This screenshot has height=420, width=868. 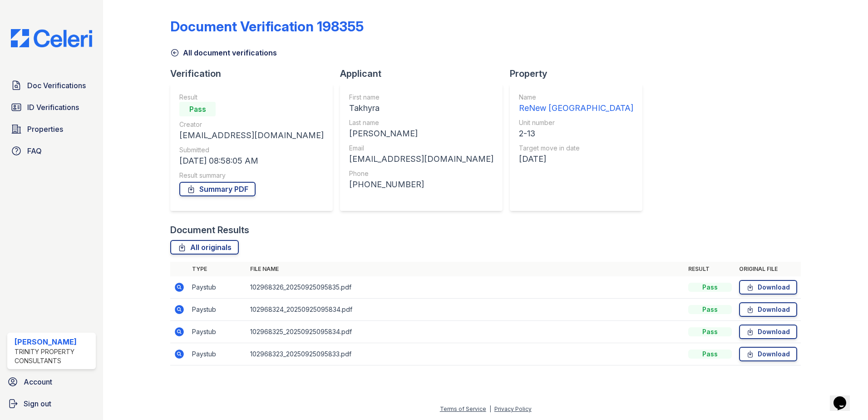 What do you see at coordinates (577, 134) in the screenshot?
I see `div: 2-13` at bounding box center [577, 134].